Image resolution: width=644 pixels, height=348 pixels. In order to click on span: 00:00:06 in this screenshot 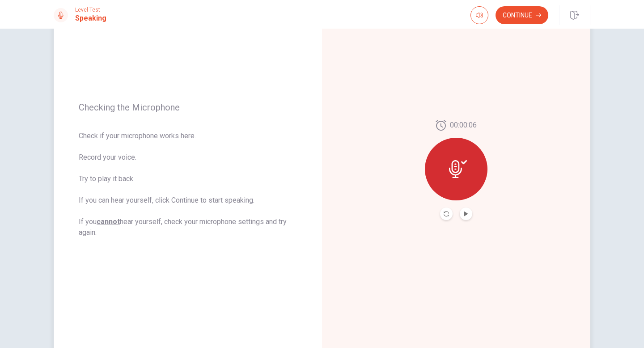, I will do `click(463, 125)`.